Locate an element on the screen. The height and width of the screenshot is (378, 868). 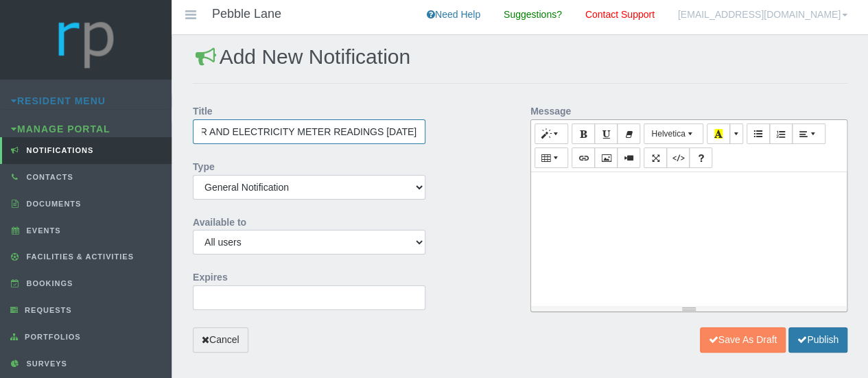
label: Type is located at coordinates (204, 165).